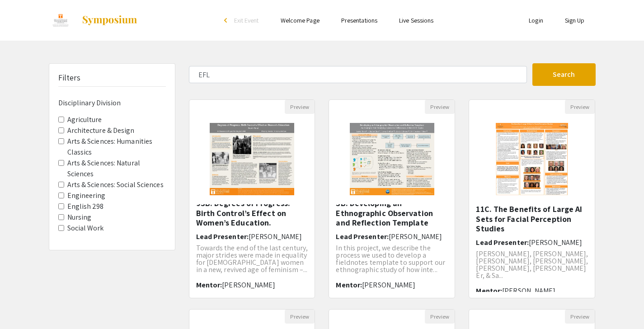 The height and width of the screenshot is (329, 644). What do you see at coordinates (61, 20) in the screenshot?
I see `img: EUReCA 2024` at bounding box center [61, 20].